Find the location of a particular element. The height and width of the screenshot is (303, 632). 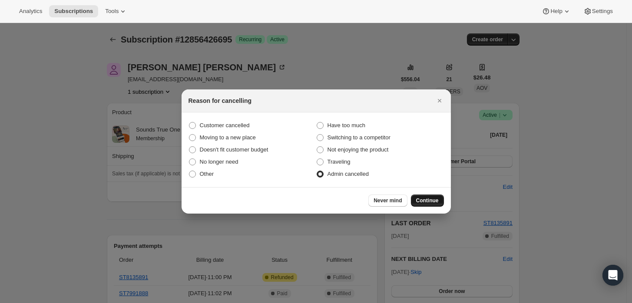

span: Not enjoying the product is located at coordinates (358, 149).